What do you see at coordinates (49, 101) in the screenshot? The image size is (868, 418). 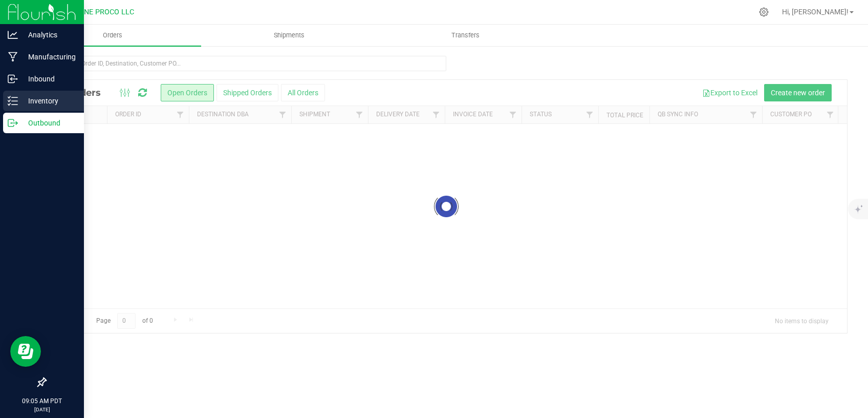 I see `p: Inventory` at bounding box center [49, 101].